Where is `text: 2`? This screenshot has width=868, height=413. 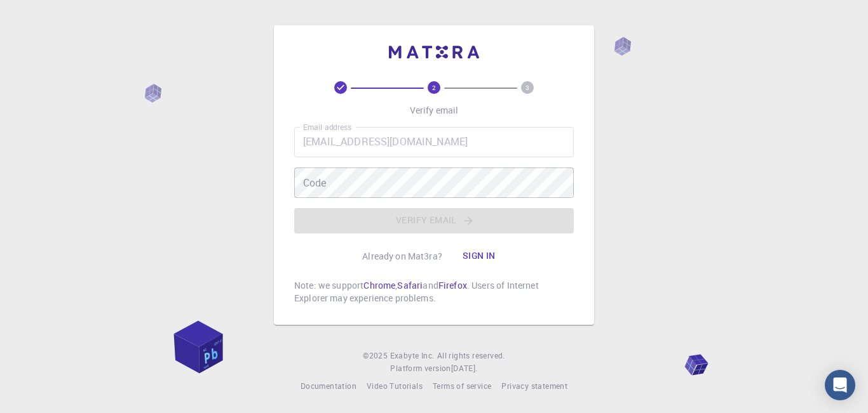 text: 2 is located at coordinates (434, 87).